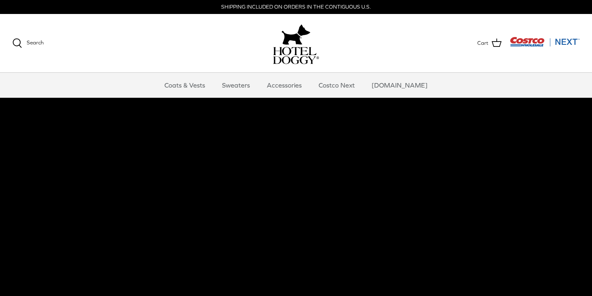 This screenshot has height=296, width=592. What do you see at coordinates (482, 43) in the screenshot?
I see `span: Cart` at bounding box center [482, 43].